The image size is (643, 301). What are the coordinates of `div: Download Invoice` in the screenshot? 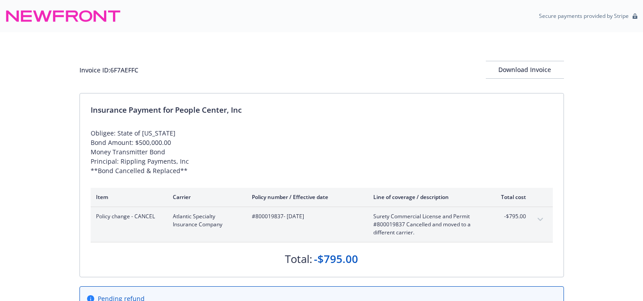 It's located at (525, 70).